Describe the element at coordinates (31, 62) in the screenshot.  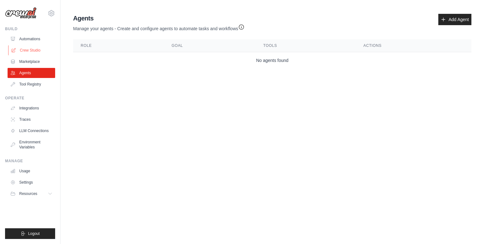
I see `a: Marketplace` at that location.